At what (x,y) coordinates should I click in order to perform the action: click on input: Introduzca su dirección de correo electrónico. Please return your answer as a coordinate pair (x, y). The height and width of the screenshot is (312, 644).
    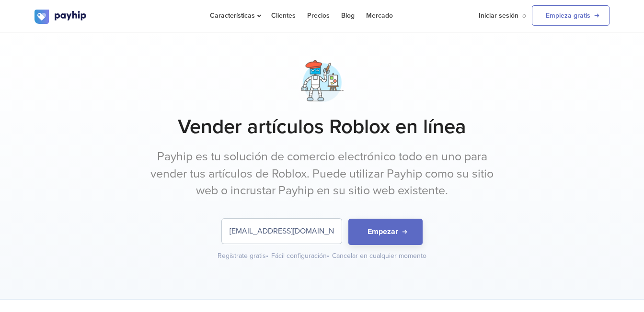
    Looking at the image, I should click on (282, 231).